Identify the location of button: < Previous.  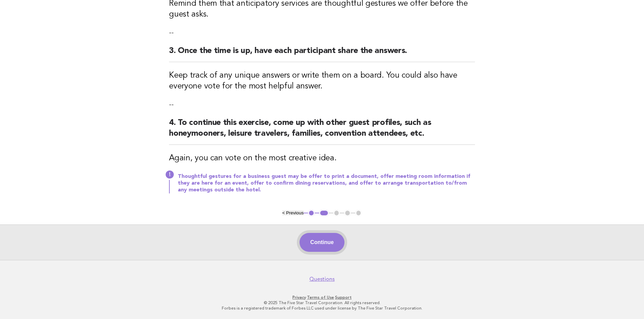
(293, 212).